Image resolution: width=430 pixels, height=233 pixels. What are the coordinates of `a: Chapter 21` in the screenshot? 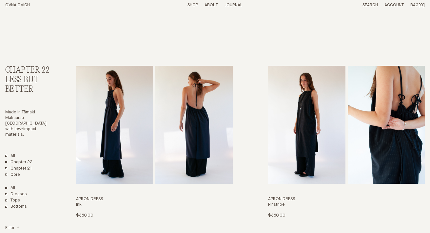 It's located at (18, 168).